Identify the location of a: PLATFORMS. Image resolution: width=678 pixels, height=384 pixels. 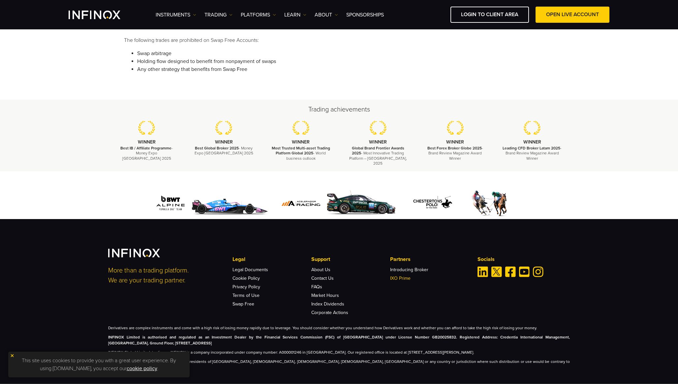
(258, 15).